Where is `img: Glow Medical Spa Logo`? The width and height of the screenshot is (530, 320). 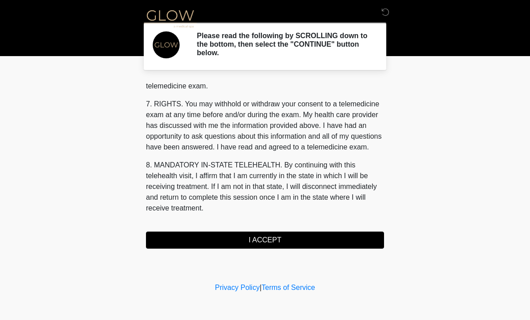 img: Glow Medical Spa Logo is located at coordinates (170, 18).